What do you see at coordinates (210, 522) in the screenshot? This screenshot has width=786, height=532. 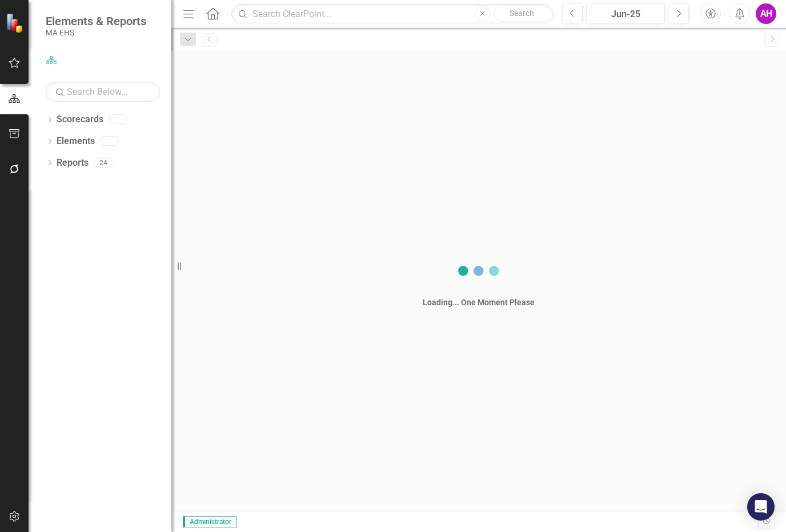 I see `span: Administrator` at bounding box center [210, 522].